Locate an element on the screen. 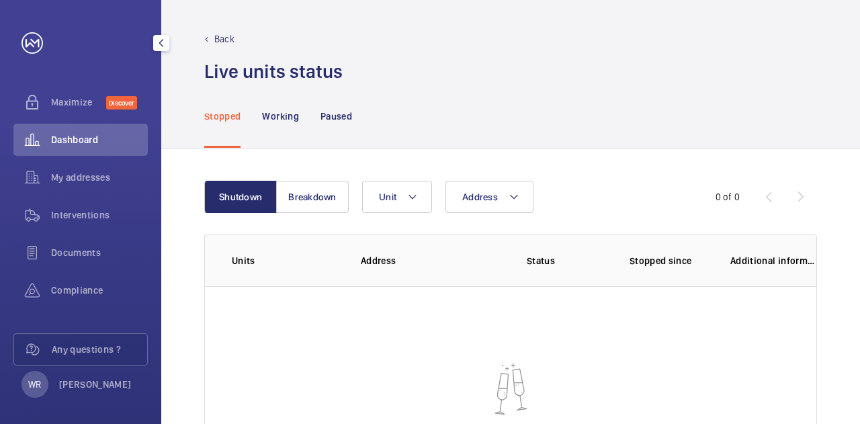 The height and width of the screenshot is (424, 860). span: Interventions is located at coordinates (99, 215).